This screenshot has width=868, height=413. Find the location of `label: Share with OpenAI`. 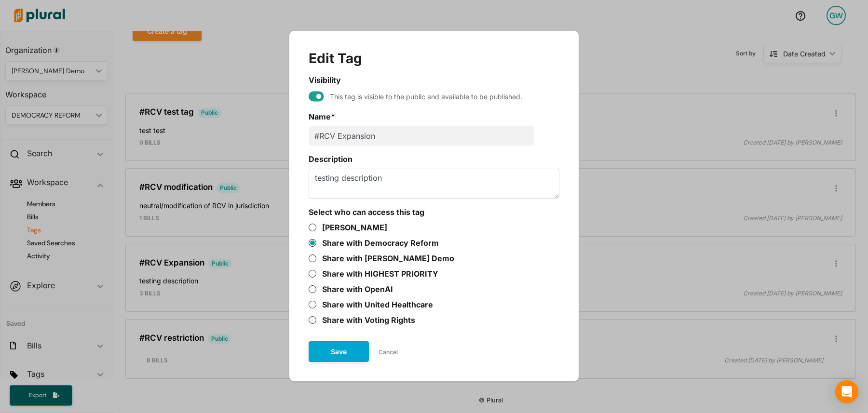

label: Share with OpenAI is located at coordinates (357, 289).